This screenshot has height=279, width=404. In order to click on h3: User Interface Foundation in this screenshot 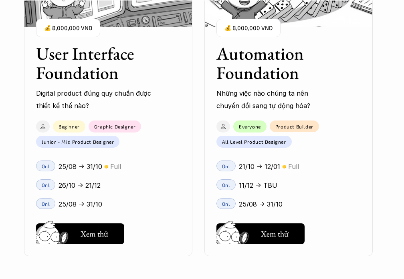, I will do `click(98, 63)`.